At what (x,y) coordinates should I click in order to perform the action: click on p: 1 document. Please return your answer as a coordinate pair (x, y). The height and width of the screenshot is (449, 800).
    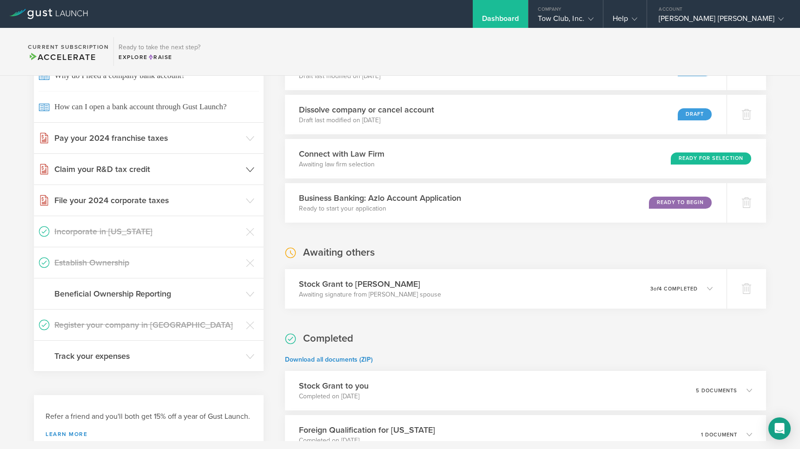
    Looking at the image, I should click on (719, 435).